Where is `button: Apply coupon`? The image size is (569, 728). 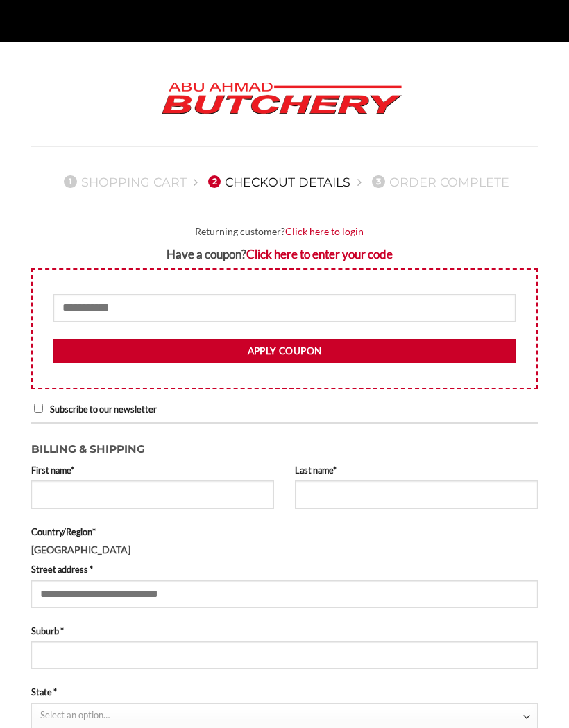 button: Apply coupon is located at coordinates (284, 351).